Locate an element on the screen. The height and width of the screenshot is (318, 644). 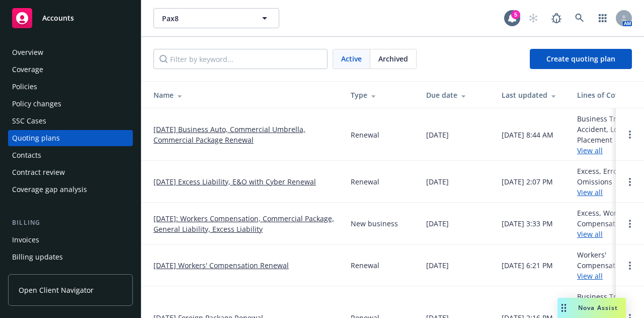
div: Coverage is located at coordinates (28, 69).